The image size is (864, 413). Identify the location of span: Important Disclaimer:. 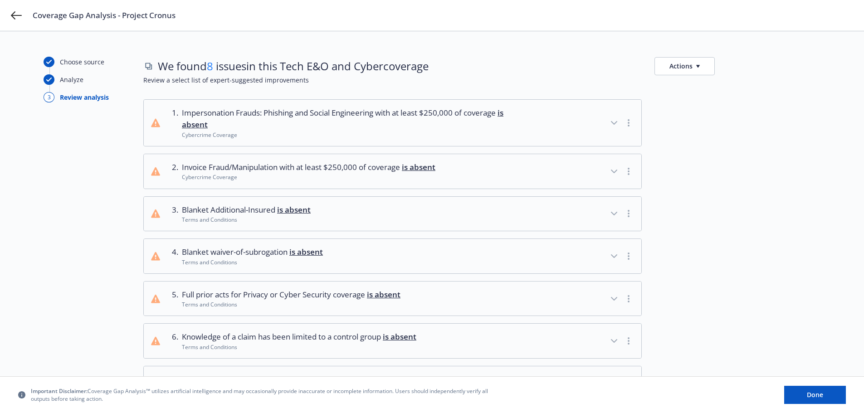
(59, 391).